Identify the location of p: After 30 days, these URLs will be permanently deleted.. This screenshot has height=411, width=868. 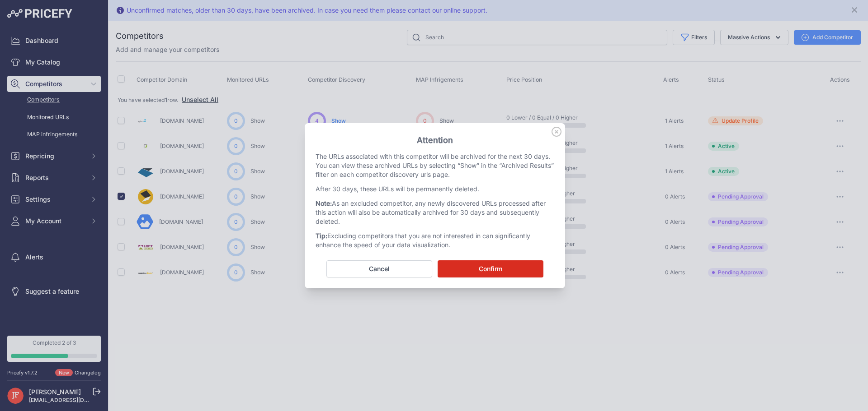
(435, 189).